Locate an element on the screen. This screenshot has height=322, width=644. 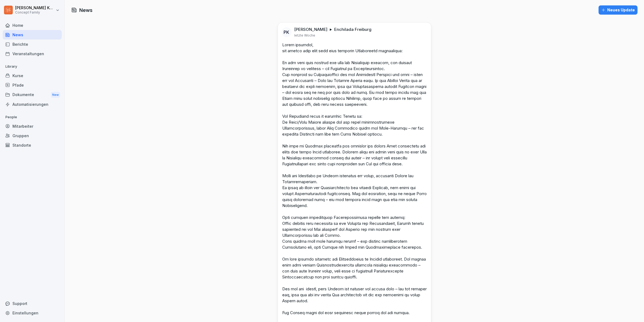
div: PK is located at coordinates (286, 32).